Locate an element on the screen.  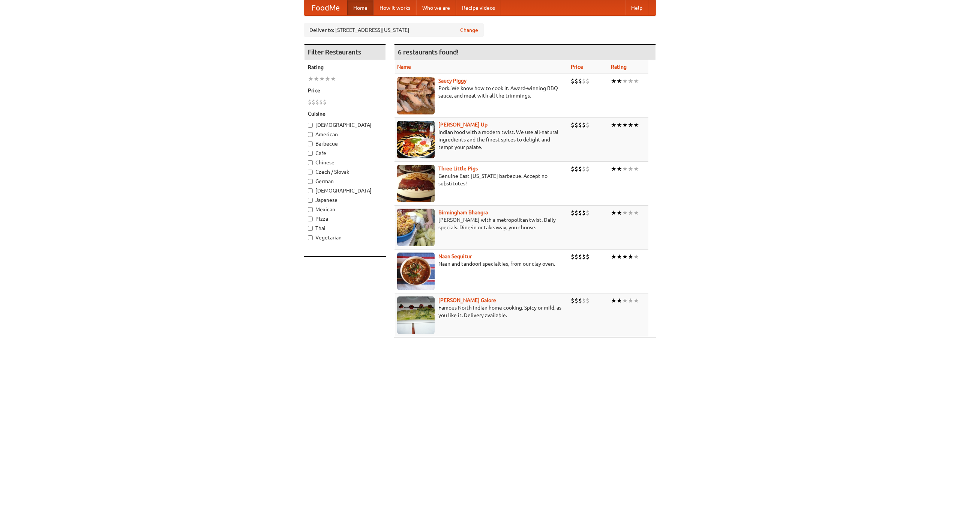
input: Thai is located at coordinates (310, 228).